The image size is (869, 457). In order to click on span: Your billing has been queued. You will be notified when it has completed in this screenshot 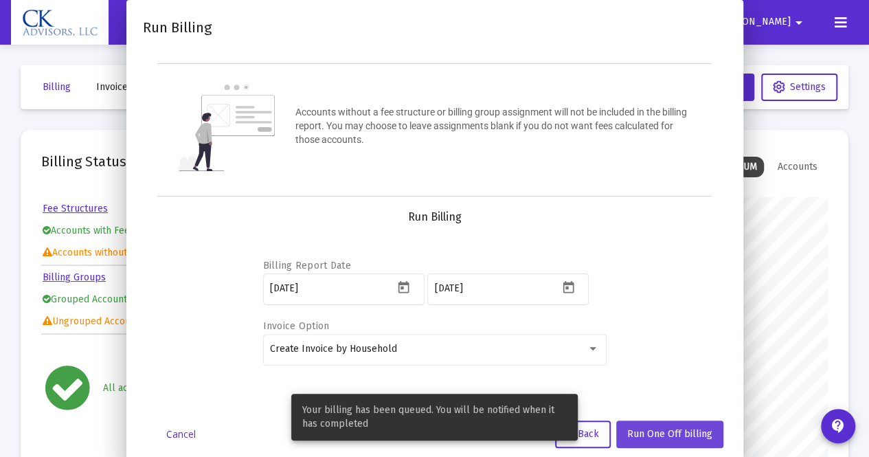, I will do `click(434, 417)`.